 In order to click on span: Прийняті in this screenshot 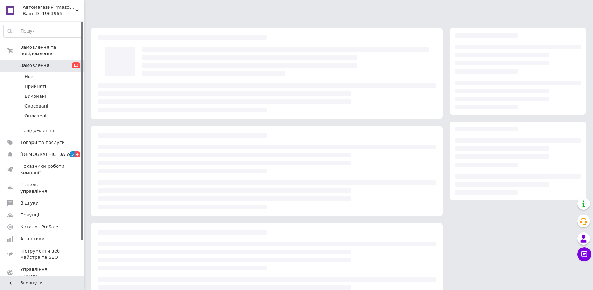, I will do `click(35, 86)`.